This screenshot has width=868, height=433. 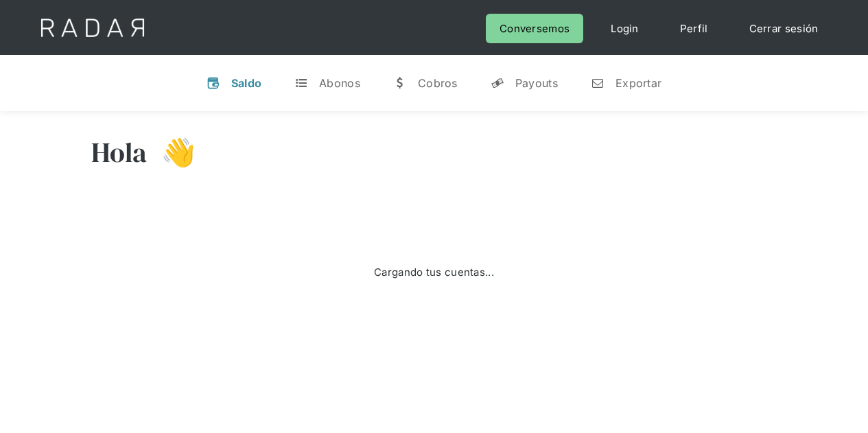 I want to click on div: Saldo, so click(x=246, y=83).